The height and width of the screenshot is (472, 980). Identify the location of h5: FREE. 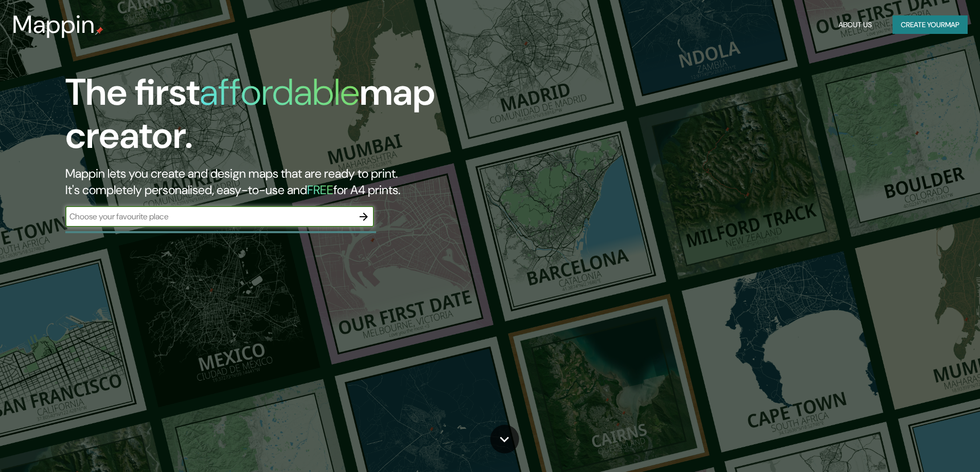
(320, 189).